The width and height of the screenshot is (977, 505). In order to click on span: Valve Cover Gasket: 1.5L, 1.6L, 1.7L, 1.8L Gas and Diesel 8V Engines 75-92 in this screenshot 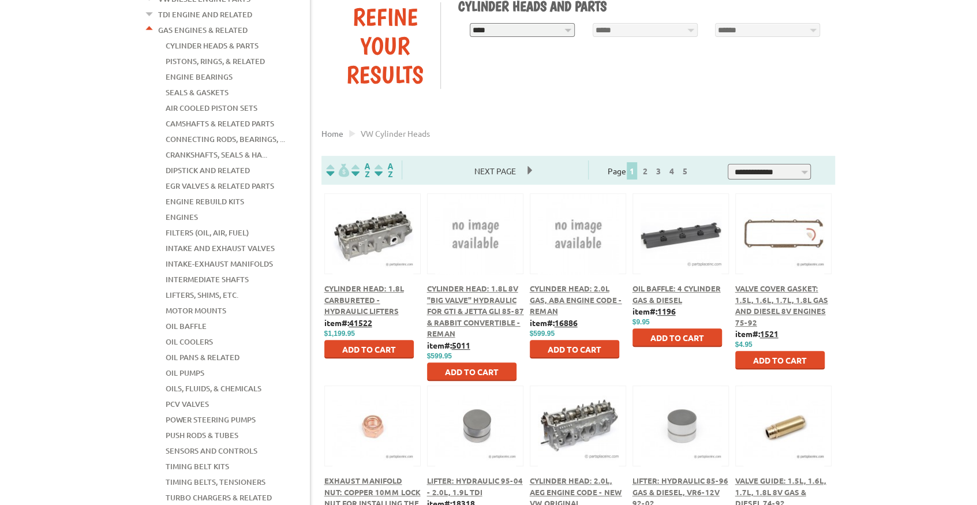, I will do `click(781, 305)`.